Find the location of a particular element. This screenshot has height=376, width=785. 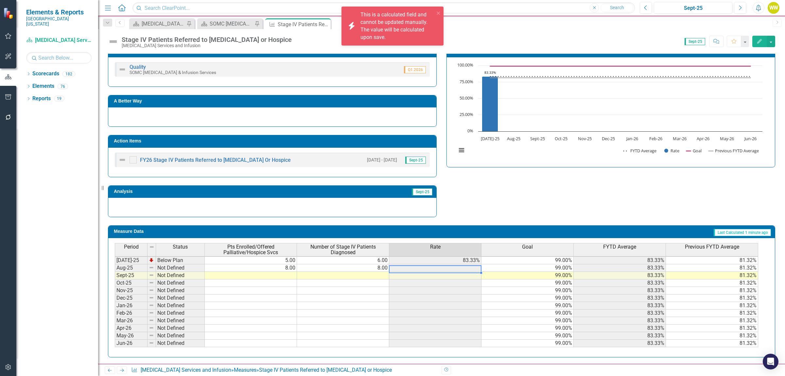

text: Aug-25 is located at coordinates (514, 138).